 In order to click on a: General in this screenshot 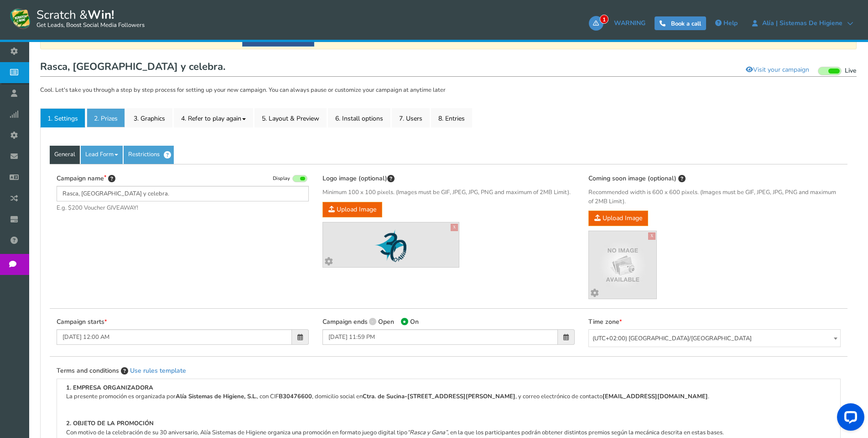, I will do `click(65, 155)`.